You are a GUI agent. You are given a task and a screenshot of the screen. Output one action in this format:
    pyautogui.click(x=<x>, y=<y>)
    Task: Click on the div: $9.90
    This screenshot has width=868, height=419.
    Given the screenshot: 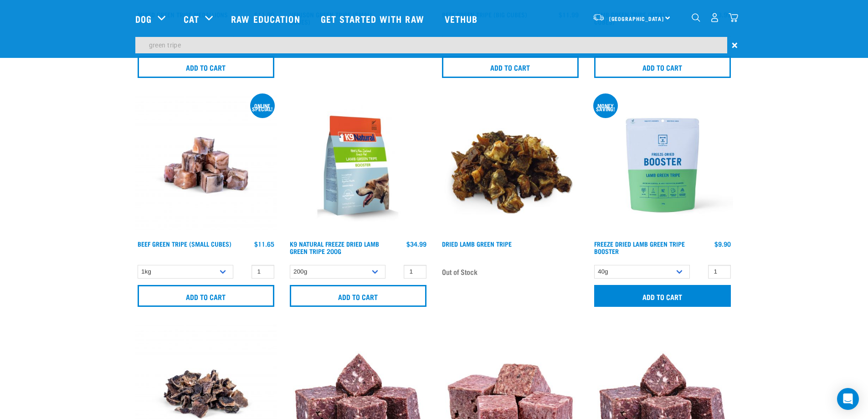 What is the action you would take?
    pyautogui.click(x=722, y=244)
    